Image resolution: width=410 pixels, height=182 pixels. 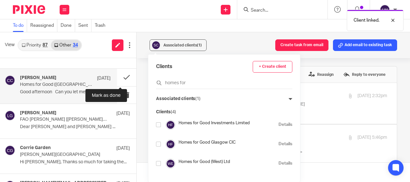 What do you see at coordinates (178, 99) in the screenshot?
I see `p: Associated clients` at bounding box center [178, 99].